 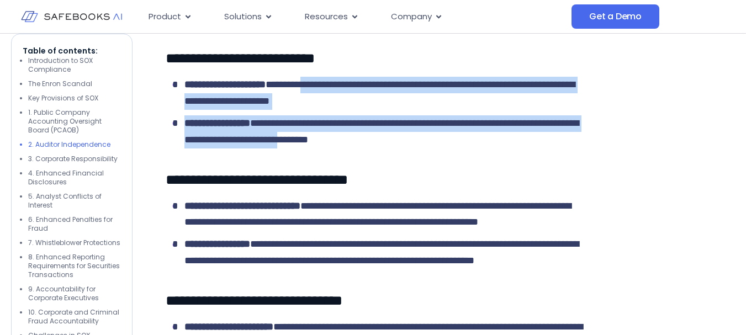 I want to click on li: 8. Enhanced Reporting Requirements for Securities Transactions, so click(x=75, y=266).